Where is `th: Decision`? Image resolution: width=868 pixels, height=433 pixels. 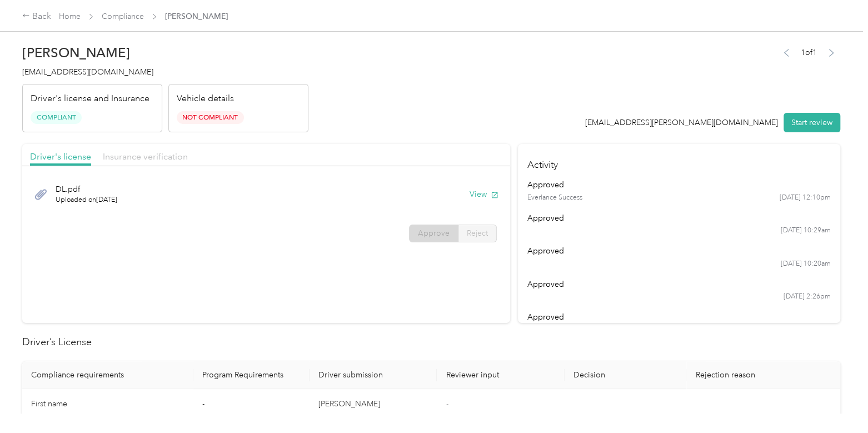
th: Decision is located at coordinates (625, 376).